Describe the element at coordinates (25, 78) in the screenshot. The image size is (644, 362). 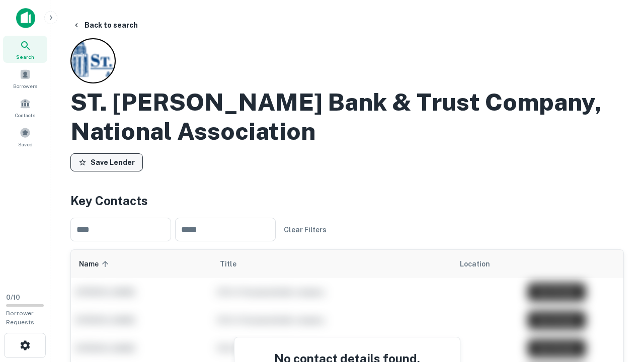
I see `div: Borrowers` at that location.